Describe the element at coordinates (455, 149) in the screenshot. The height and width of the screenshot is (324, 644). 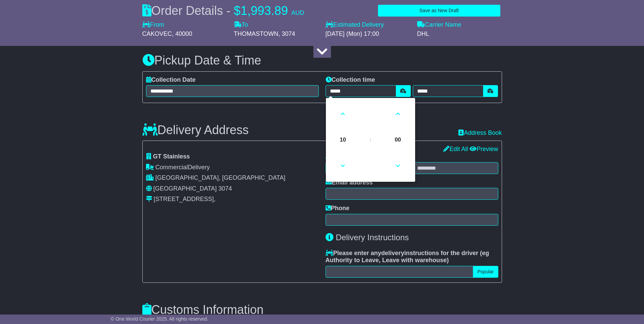
I see `a: Edit All` at that location.